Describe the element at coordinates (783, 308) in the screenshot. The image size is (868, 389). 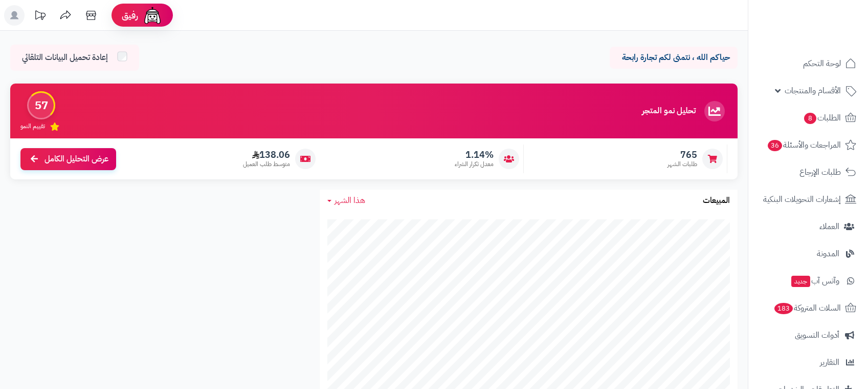
I see `span: 183` at that location.